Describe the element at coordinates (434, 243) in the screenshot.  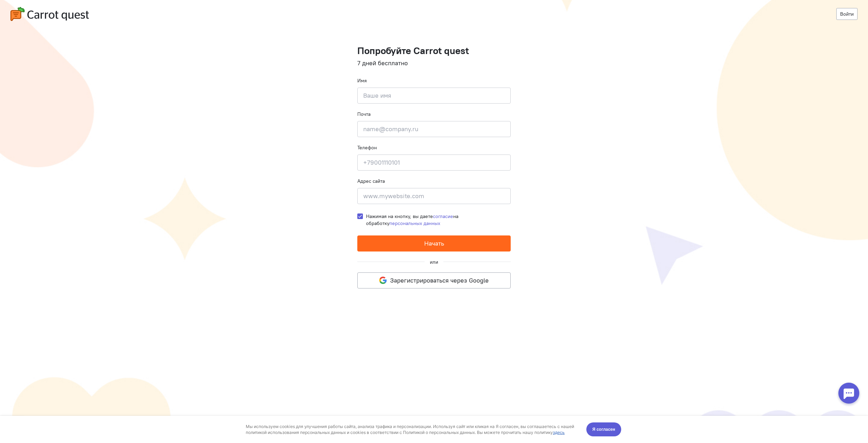
I see `button: Начать` at that location.